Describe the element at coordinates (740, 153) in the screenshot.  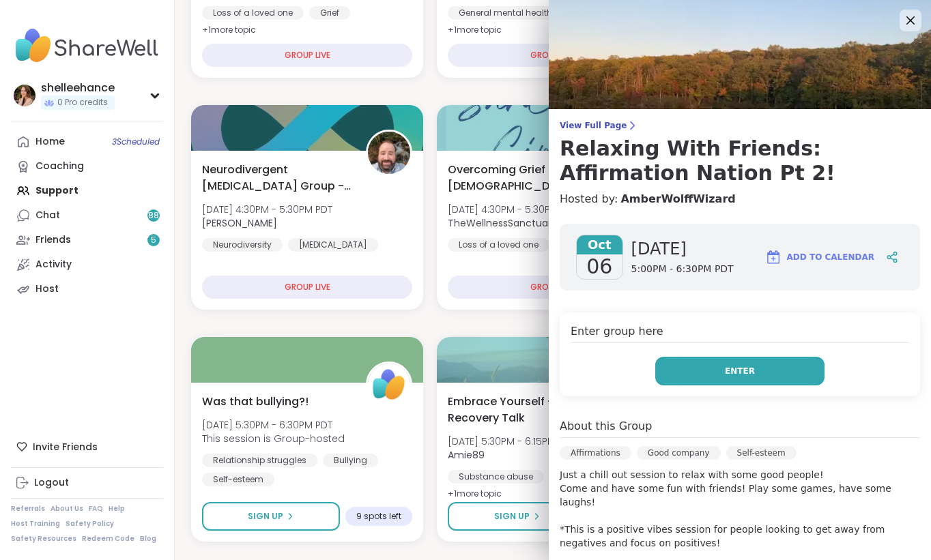
I see `a: View Full PageRelaxing With Friends: Affirmation Nation Pt 2!` at that location.